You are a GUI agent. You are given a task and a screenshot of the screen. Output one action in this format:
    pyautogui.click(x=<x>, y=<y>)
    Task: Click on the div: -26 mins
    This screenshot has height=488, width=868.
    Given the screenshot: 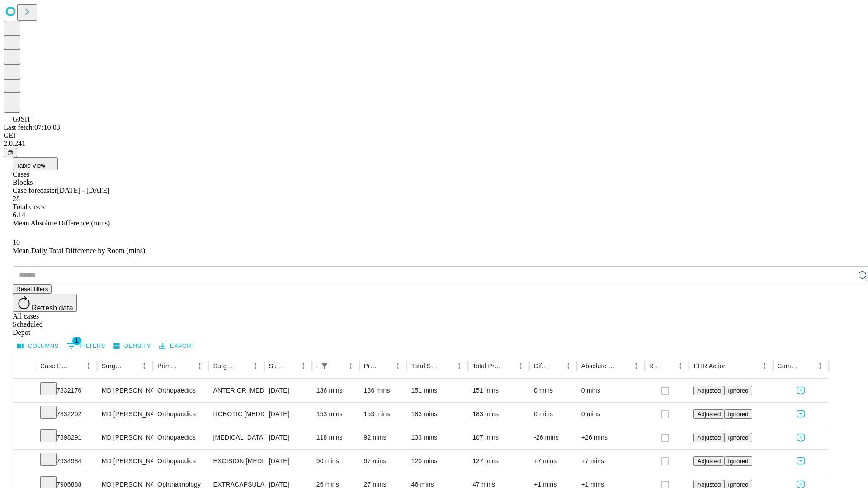 What is the action you would take?
    pyautogui.click(x=553, y=438)
    